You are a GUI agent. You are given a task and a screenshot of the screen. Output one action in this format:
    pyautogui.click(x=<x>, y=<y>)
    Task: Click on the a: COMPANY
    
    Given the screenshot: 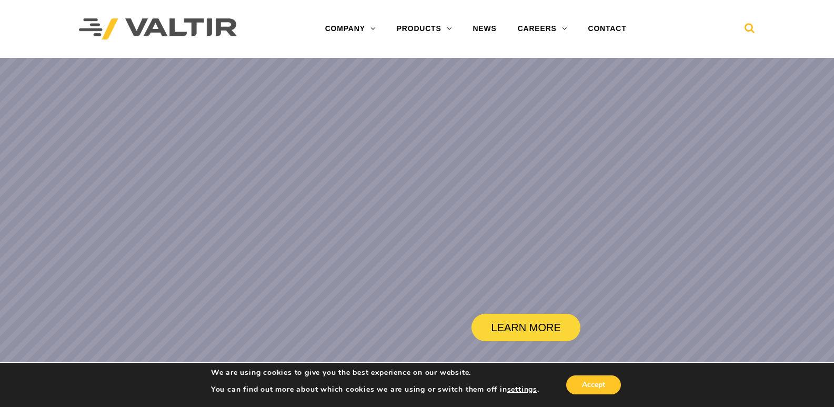 What is the action you would take?
    pyautogui.click(x=350, y=29)
    